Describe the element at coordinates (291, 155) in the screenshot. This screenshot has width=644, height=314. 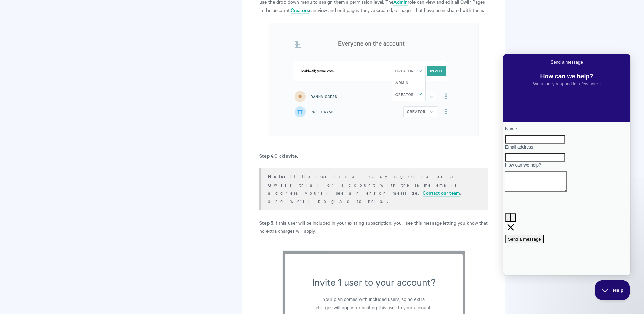
I see `strong: Invite` at that location.